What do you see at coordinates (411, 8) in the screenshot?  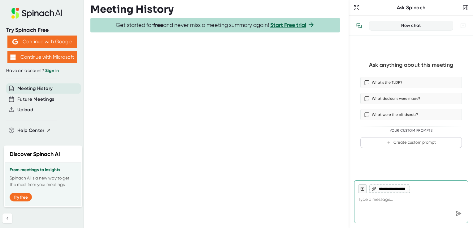 I see `div: Ask Spinach` at bounding box center [411, 8].